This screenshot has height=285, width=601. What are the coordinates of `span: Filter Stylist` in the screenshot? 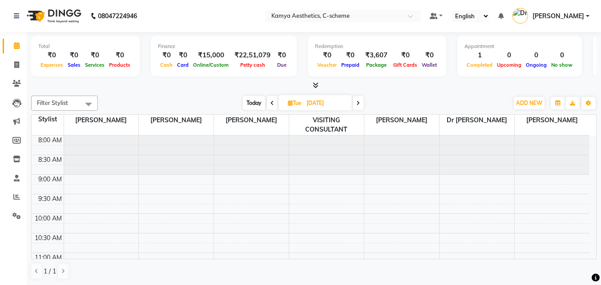 It's located at (53, 103).